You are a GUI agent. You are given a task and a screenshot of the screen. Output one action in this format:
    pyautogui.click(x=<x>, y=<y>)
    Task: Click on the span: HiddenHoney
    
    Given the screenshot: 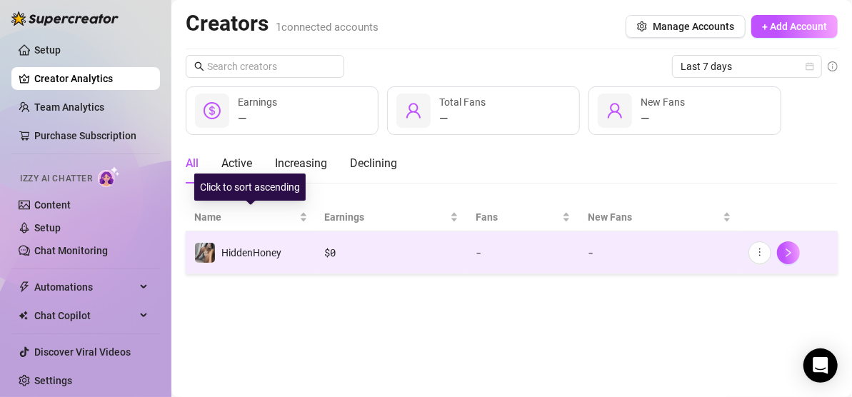 What is the action you would take?
    pyautogui.click(x=251, y=253)
    